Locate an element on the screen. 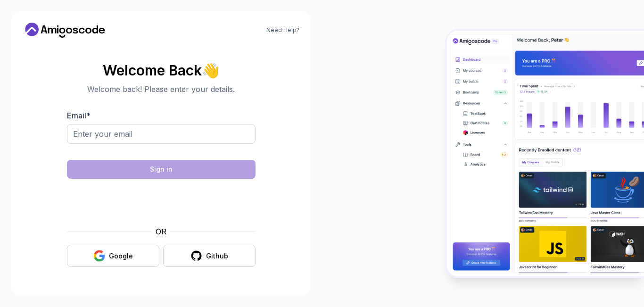 This screenshot has height=307, width=644. div: Sign in is located at coordinates (161, 169).